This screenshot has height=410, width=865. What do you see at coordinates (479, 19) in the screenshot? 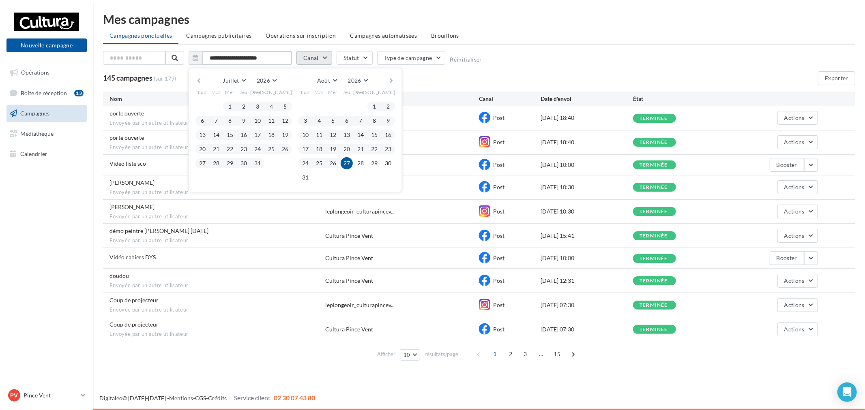
I see `div: Mes campagnes` at bounding box center [479, 19].